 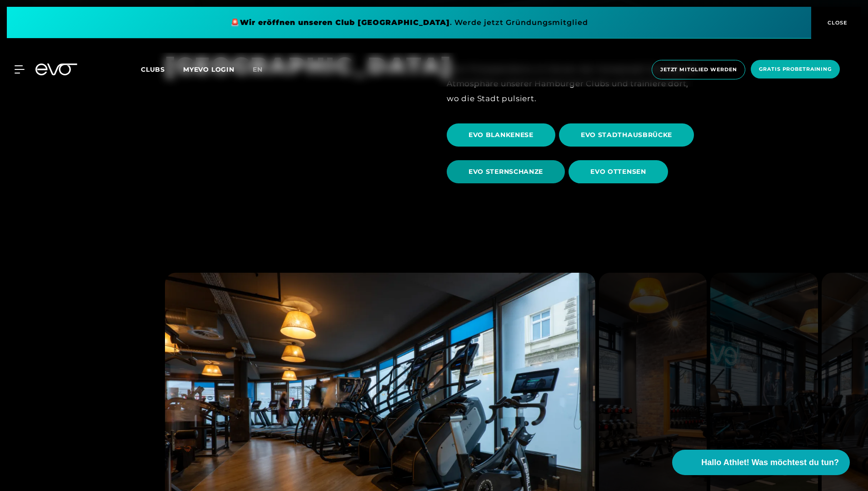 What do you see at coordinates (507, 171) in the screenshot?
I see `a: EVO STERNSCHANZE` at bounding box center [507, 171].